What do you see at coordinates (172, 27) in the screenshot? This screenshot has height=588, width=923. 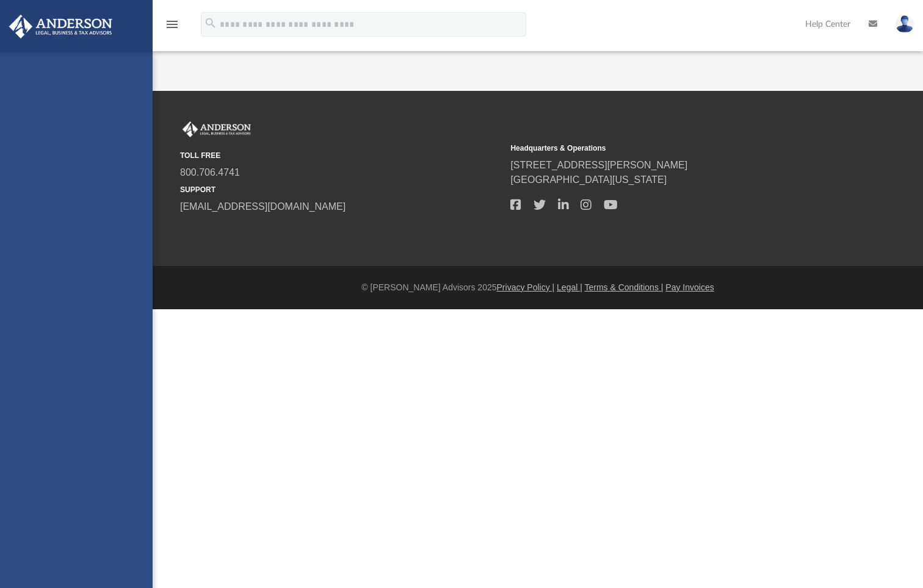 I see `a: menu` at bounding box center [172, 27].